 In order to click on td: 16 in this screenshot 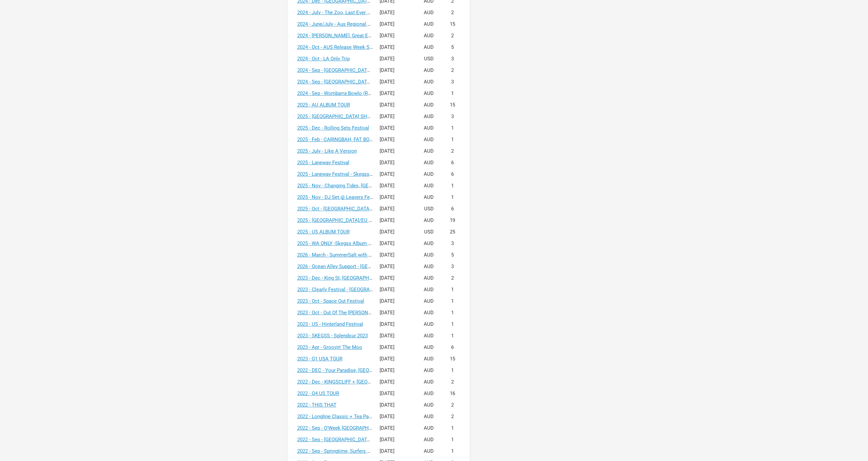, I will do `click(453, 393)`.